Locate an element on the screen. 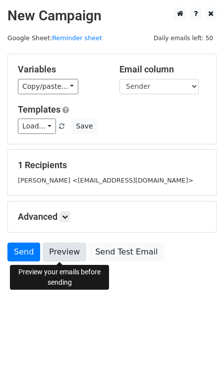 This screenshot has width=224, height=379. a: Copy/paste... is located at coordinates (48, 86).